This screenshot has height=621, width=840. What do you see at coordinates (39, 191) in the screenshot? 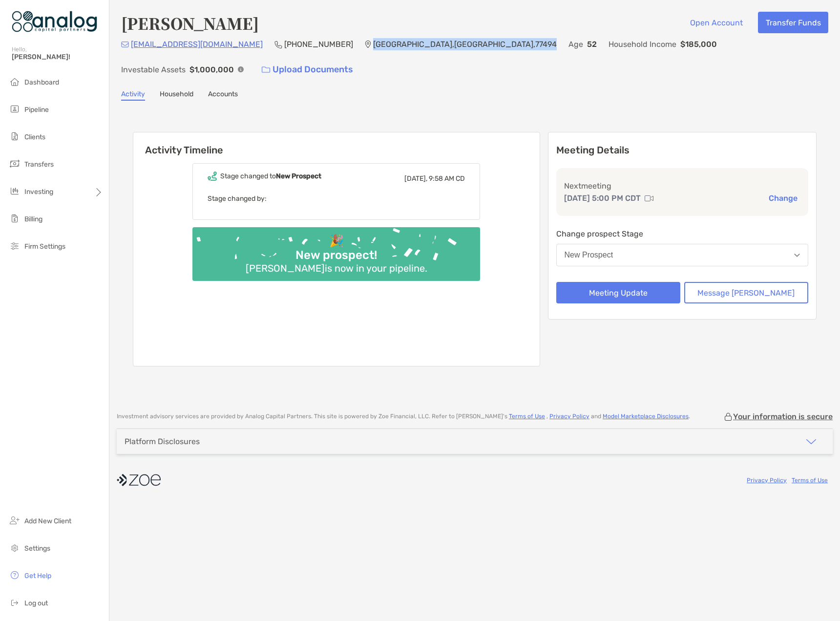
I see `span: Investing` at bounding box center [39, 191].